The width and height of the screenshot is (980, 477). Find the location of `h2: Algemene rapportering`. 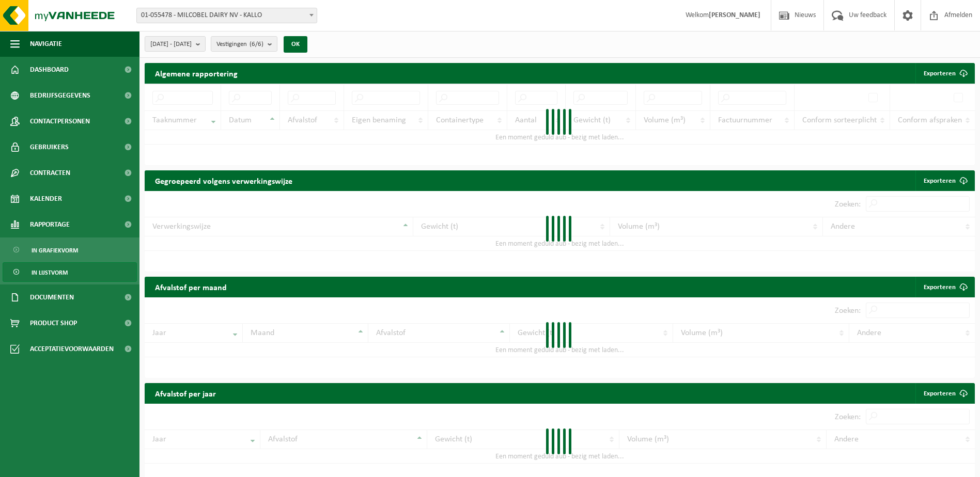

h2: Algemene rapportering is located at coordinates (196, 73).